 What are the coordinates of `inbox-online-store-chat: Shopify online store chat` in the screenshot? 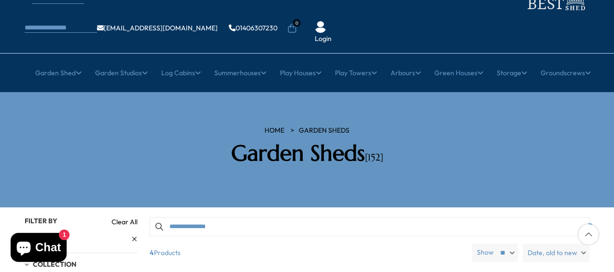 It's located at (39, 249).